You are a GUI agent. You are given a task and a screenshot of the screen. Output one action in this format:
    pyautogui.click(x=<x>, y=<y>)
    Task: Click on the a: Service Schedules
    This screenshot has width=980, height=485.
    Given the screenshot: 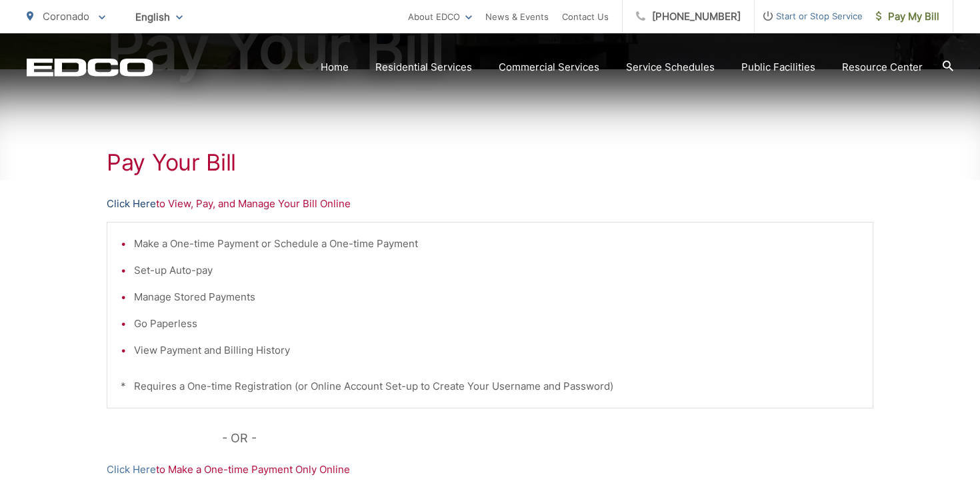 What is the action you would take?
    pyautogui.click(x=670, y=68)
    